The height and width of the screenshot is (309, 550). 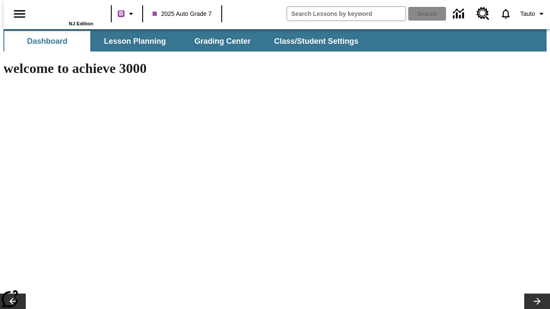 What do you see at coordinates (459, 14) in the screenshot?
I see `a: Data Center` at bounding box center [459, 14].